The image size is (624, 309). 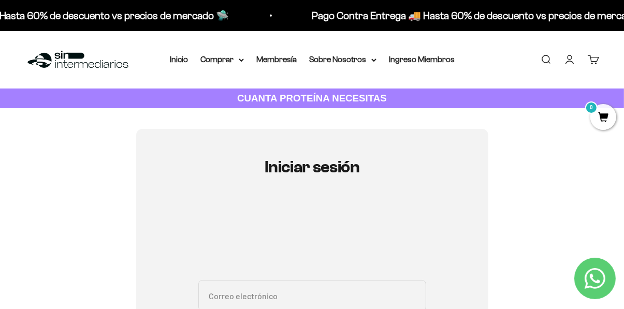 What do you see at coordinates (179, 59) in the screenshot?
I see `a: Inicio` at bounding box center [179, 59].